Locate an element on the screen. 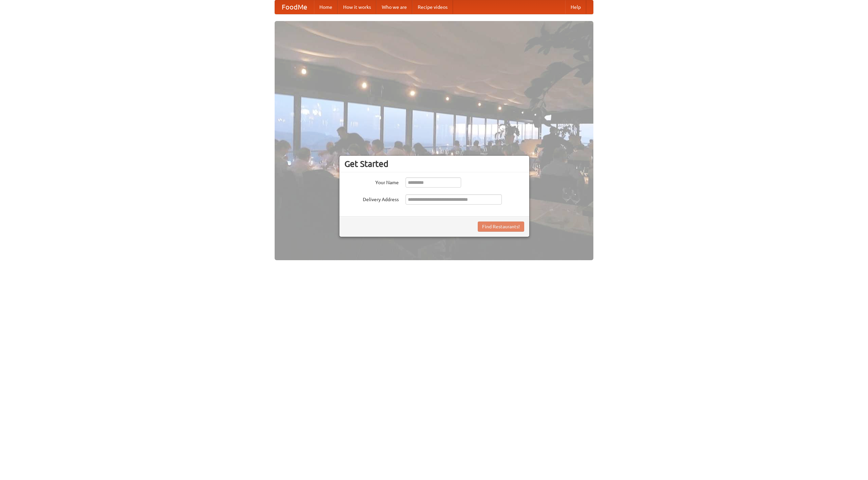 The height and width of the screenshot is (480, 868). a: Help is located at coordinates (576, 7).